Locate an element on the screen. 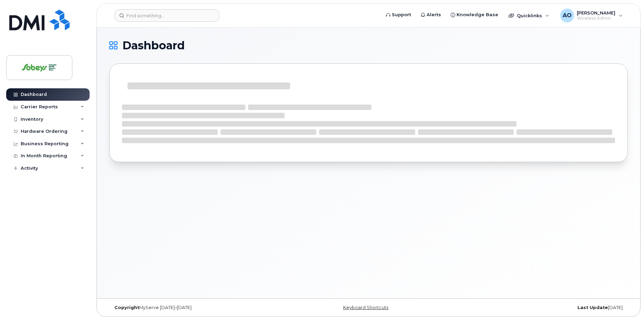  strong: Copyright is located at coordinates (127, 307).